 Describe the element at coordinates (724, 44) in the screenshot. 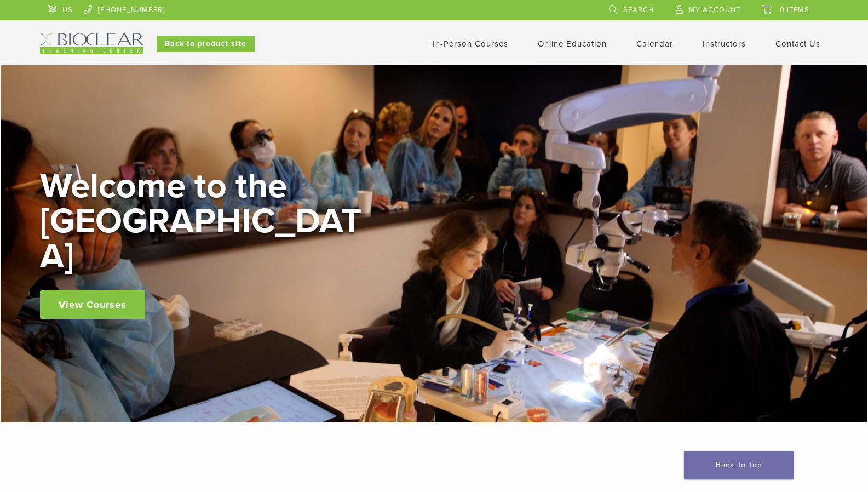

I see `a: Instructors` at that location.